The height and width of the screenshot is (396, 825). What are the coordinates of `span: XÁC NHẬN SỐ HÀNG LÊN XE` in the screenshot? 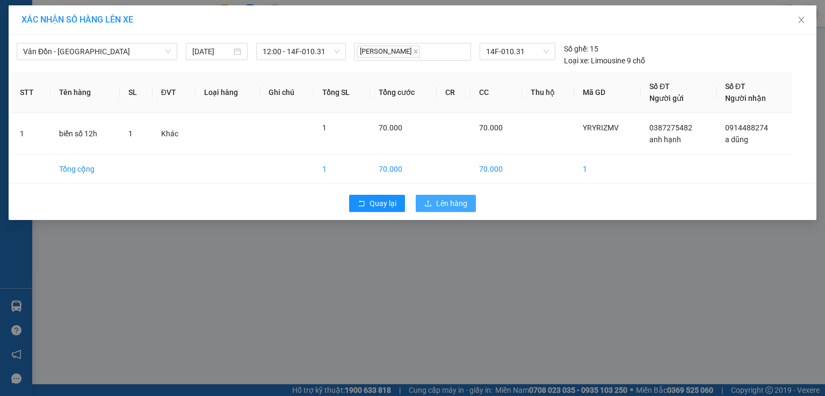 It's located at (77, 19).